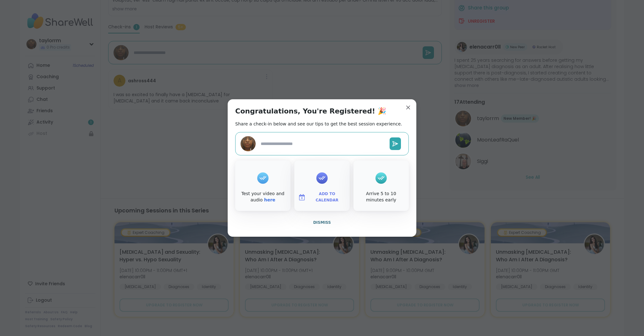 This screenshot has height=336, width=644. What do you see at coordinates (270, 200) in the screenshot?
I see `a: here` at bounding box center [270, 200].